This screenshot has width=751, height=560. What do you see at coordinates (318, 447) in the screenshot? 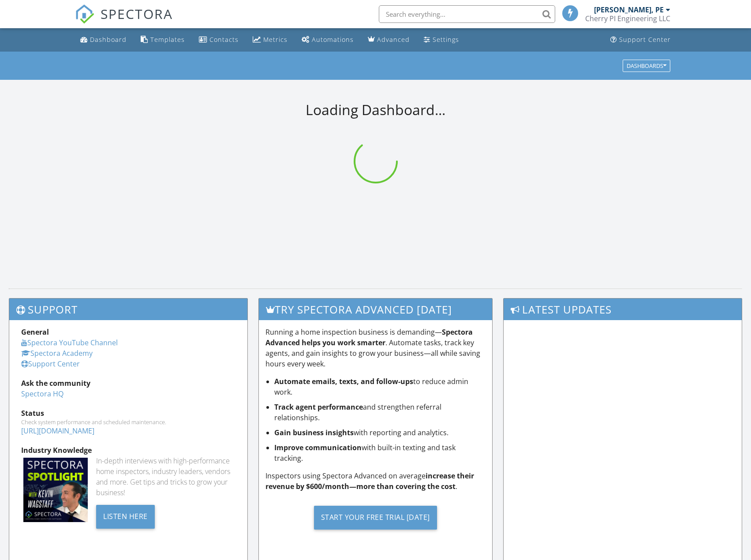
I see `strong: Improve communication` at bounding box center [318, 447].